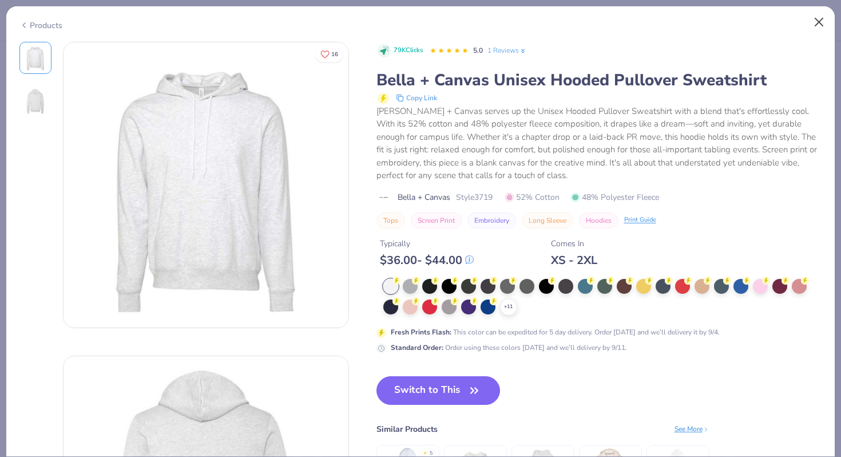 The image size is (841, 457). Describe the element at coordinates (438, 390) in the screenshot. I see `button: Switch to This` at that location.